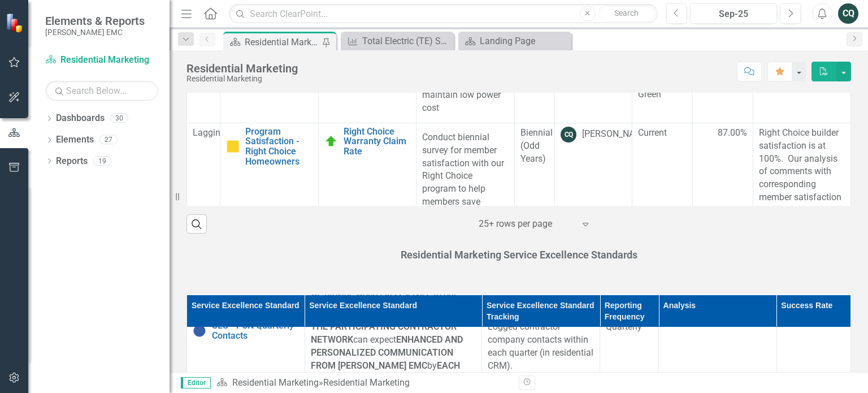 The width and height of the screenshot is (868, 393). What do you see at coordinates (629, 327) in the screenshot?
I see `div: Quarterly` at bounding box center [629, 327].